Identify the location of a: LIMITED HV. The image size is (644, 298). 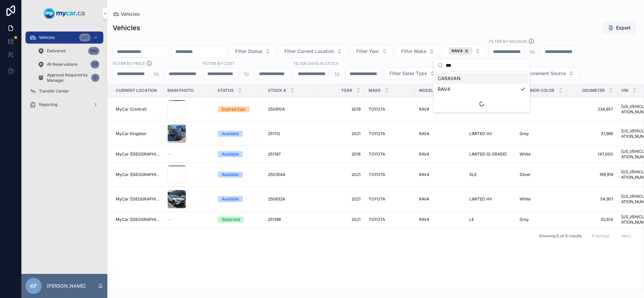
(490, 134).